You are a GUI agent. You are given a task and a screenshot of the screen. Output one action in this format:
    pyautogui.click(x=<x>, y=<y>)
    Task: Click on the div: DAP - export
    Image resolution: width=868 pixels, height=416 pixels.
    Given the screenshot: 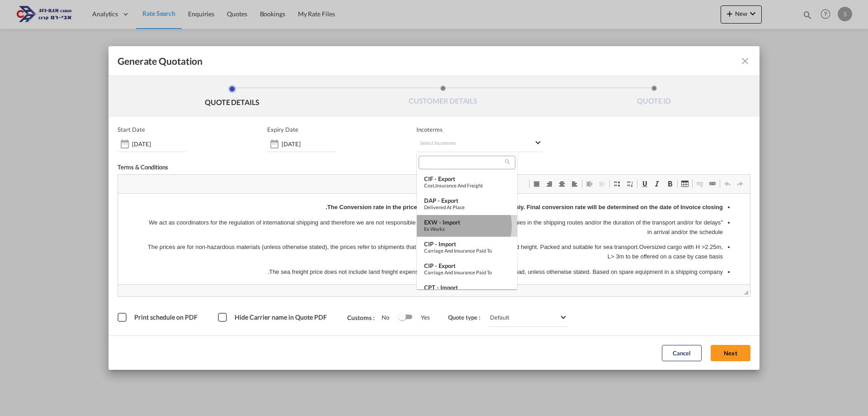 What is the action you would take?
    pyautogui.click(x=467, y=201)
    